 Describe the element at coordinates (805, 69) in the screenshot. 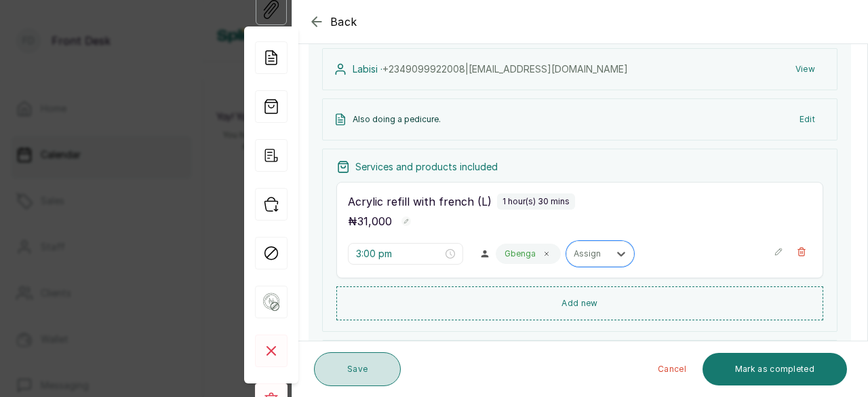

I see `button: View` at that location.